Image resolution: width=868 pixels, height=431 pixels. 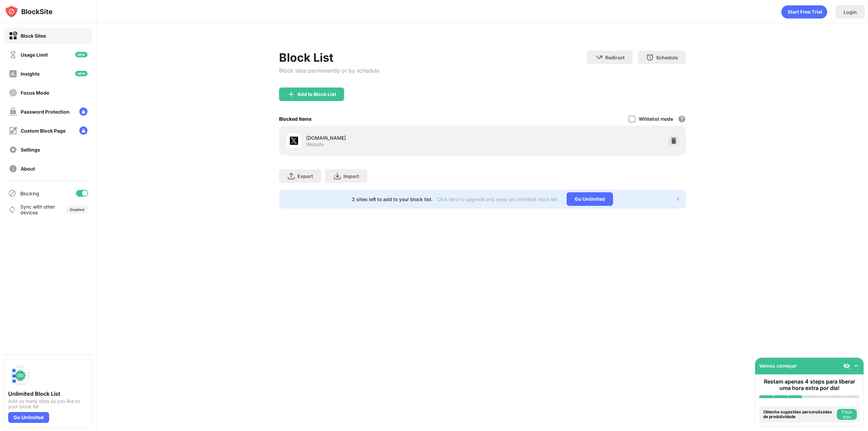 I want to click on div: Website, so click(x=315, y=144).